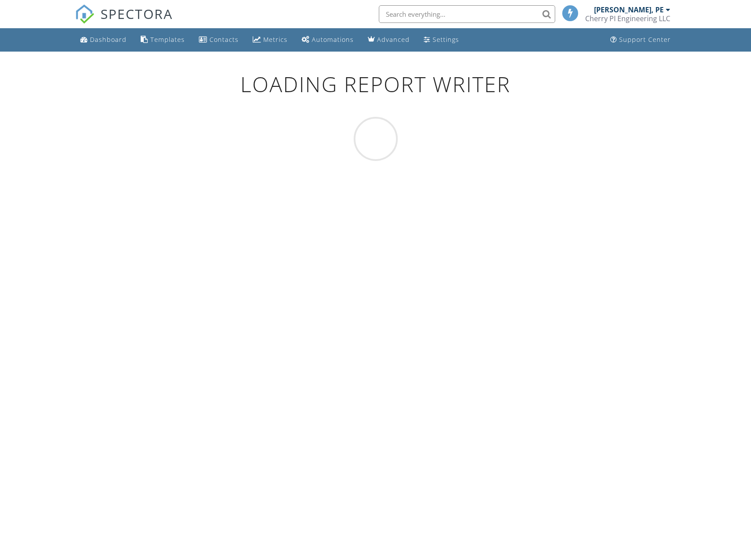  What do you see at coordinates (270, 40) in the screenshot?
I see `a: Metrics` at bounding box center [270, 40].